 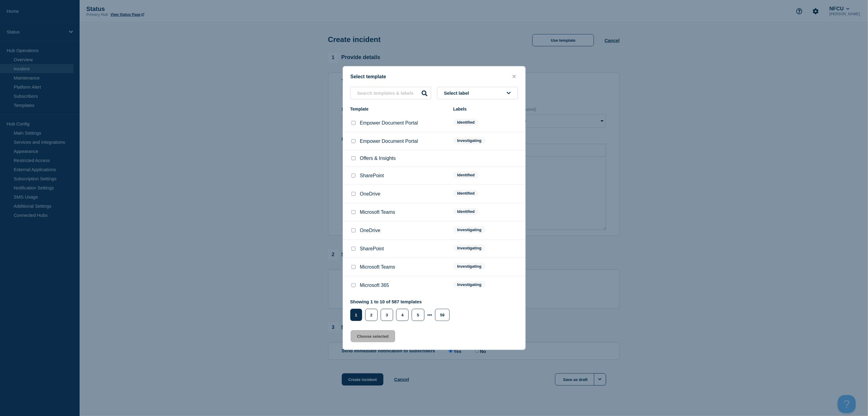 What do you see at coordinates (458, 93) in the screenshot?
I see `span: Select label` at bounding box center [458, 93].